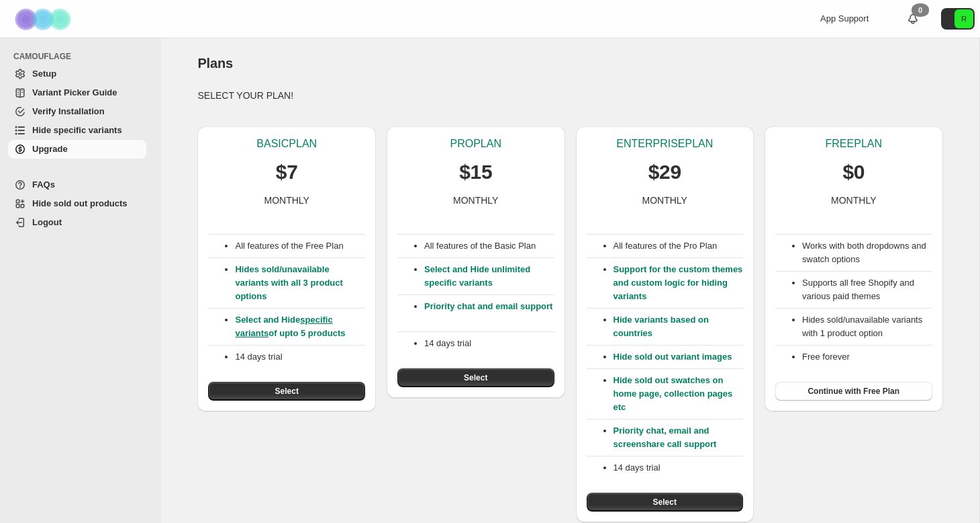 Image resolution: width=980 pixels, height=523 pixels. What do you see at coordinates (77, 149) in the screenshot?
I see `a: Upgrade` at bounding box center [77, 149].